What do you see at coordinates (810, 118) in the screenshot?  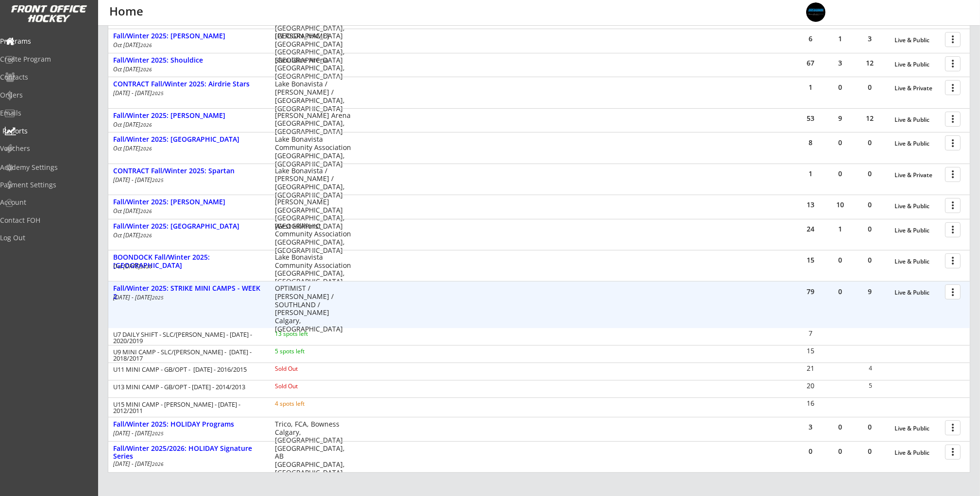 I see `div: 53` at bounding box center [810, 118].